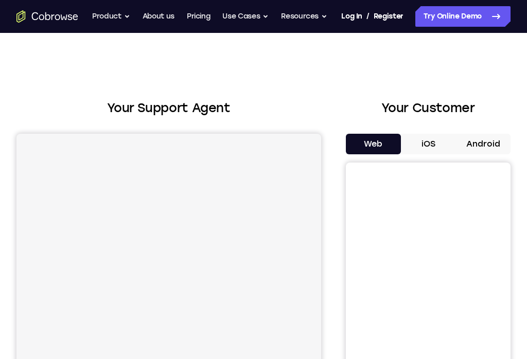  What do you see at coordinates (246, 16) in the screenshot?
I see `button: Use Cases` at bounding box center [246, 16].